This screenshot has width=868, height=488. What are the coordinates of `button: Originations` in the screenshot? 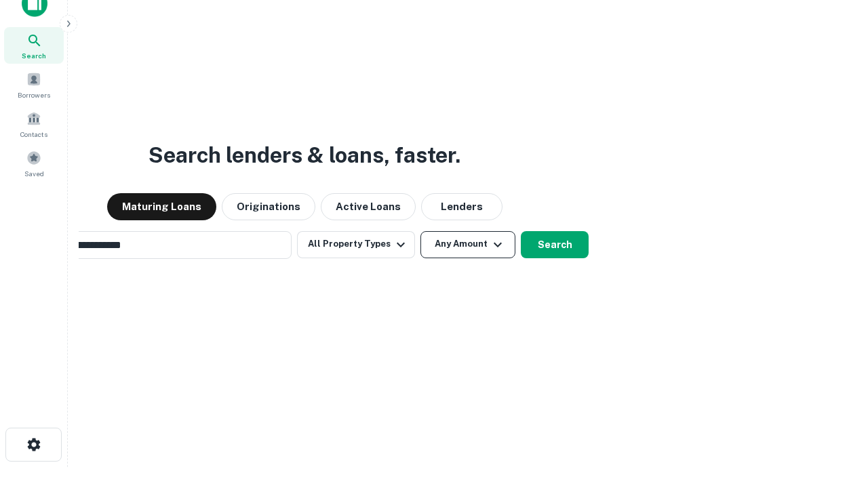 It's located at (269, 206).